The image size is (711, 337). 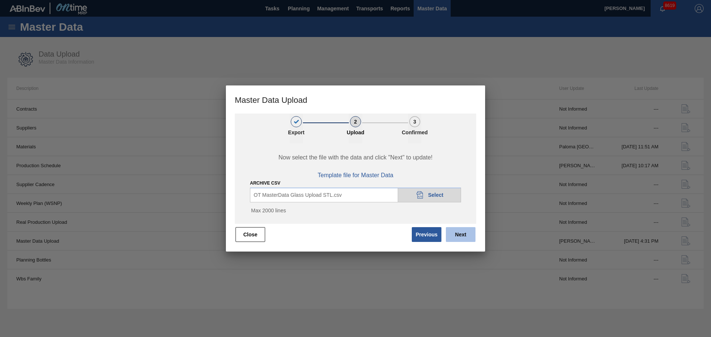 I want to click on button: 3Confirmed, so click(x=415, y=129).